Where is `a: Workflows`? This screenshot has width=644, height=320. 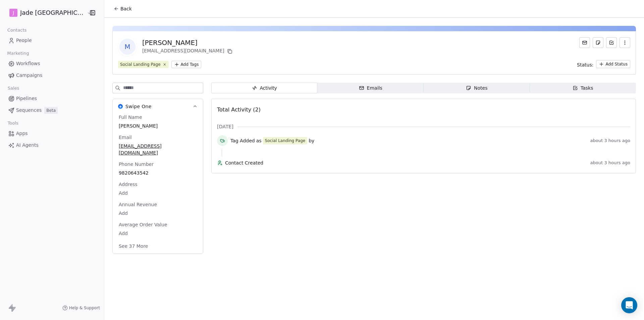 a: Workflows is located at coordinates (52, 63).